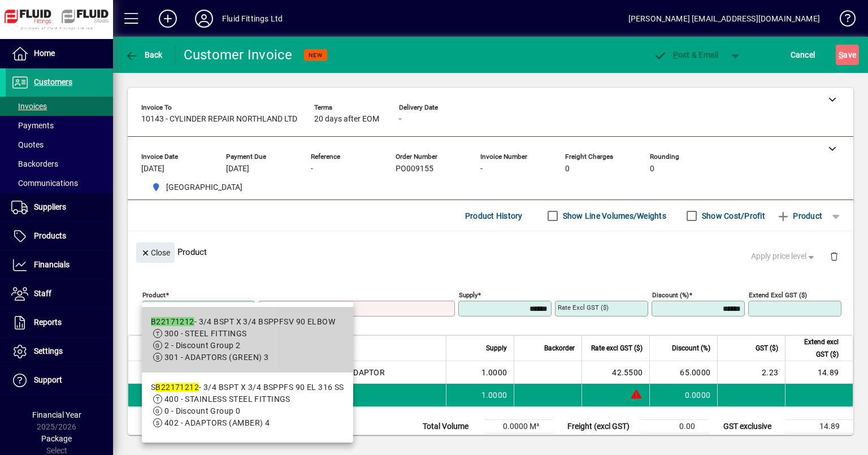 The height and width of the screenshot is (455, 868). What do you see at coordinates (803, 55) in the screenshot?
I see `span: Cancel` at bounding box center [803, 55].